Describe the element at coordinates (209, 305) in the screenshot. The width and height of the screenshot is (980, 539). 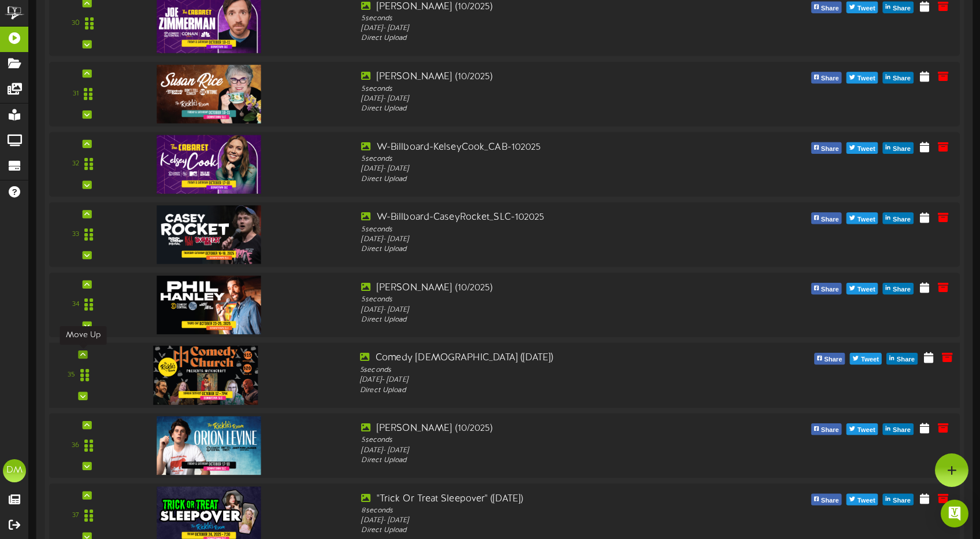
I see `img: 49550fa4-492c-43a6-92b8-b177ad32260b.jpg` at that location.